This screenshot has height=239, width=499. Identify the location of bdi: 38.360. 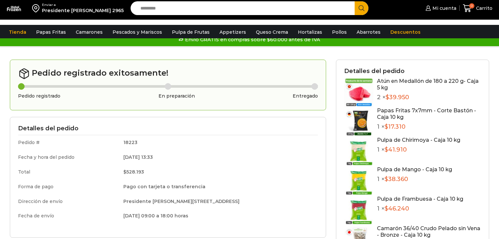
(396, 179).